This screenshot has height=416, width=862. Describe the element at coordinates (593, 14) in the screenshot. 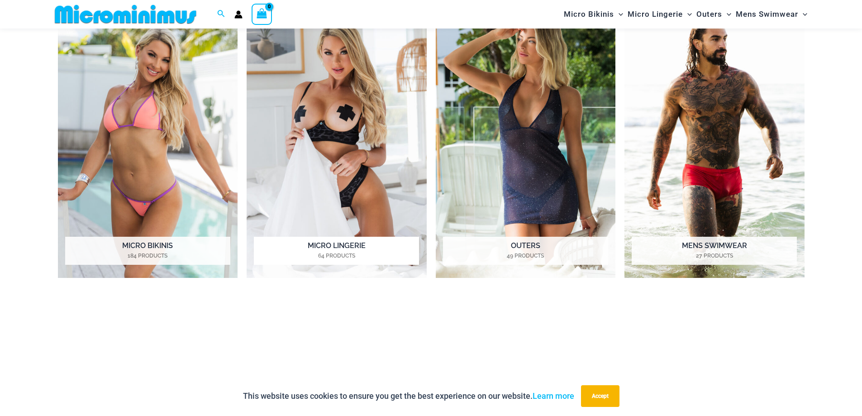

I see `a: Micro BikinisMenu ToggleMenu Toggle` at that location.